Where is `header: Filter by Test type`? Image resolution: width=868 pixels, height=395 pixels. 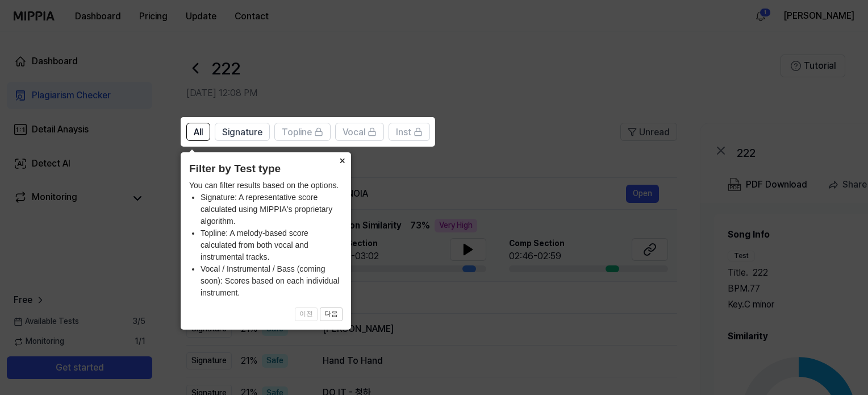 header: Filter by Test type is located at coordinates (266, 169).